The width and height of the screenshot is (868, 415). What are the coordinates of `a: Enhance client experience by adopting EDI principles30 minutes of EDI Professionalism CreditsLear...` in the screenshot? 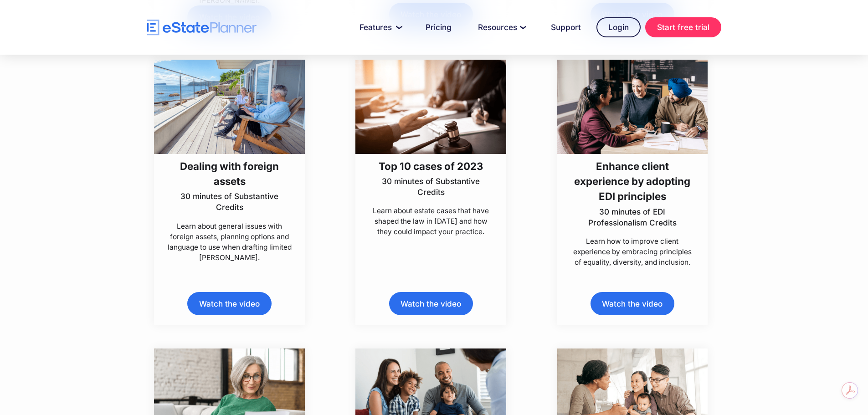 It's located at (633, 164).